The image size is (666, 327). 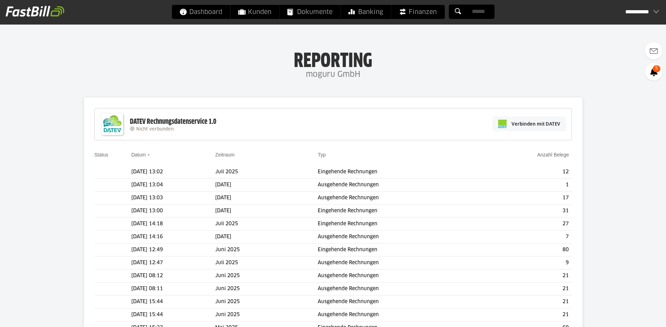 What do you see at coordinates (526, 250) in the screenshot?
I see `td: 80` at bounding box center [526, 250].